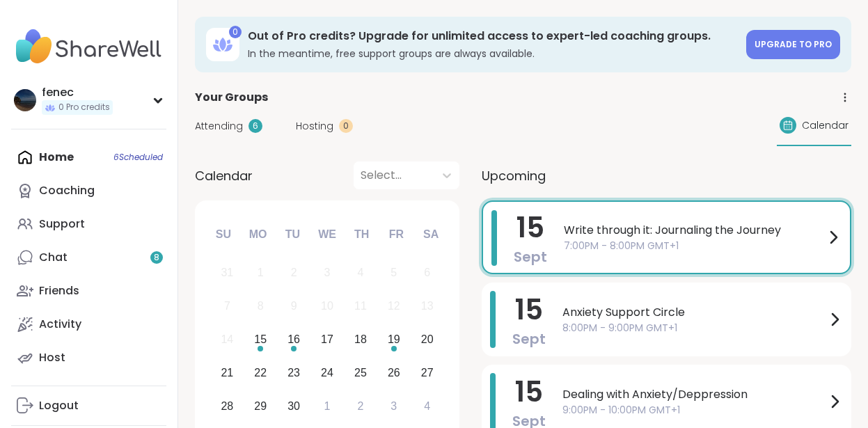  Describe the element at coordinates (60, 324) in the screenshot. I see `div: Activity` at that location.